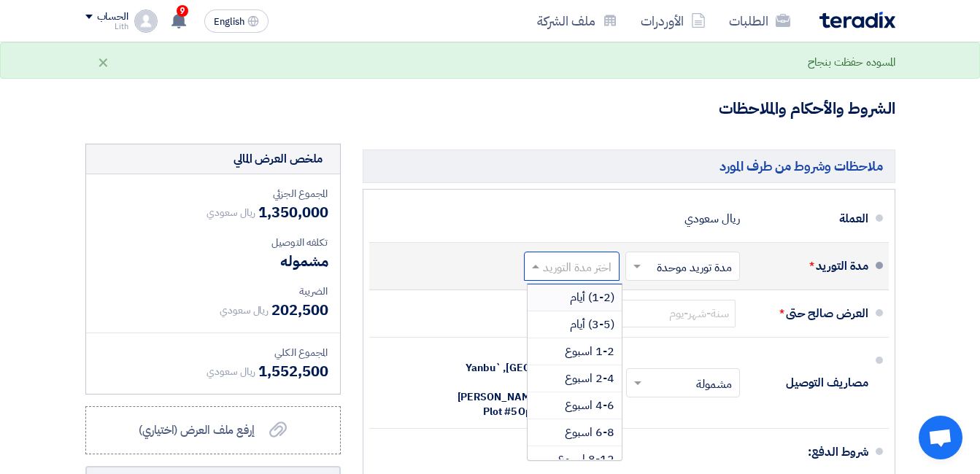 The width and height of the screenshot is (980, 474). What do you see at coordinates (197, 430) in the screenshot?
I see `span: إرفع ملف العرض (اختياري)` at bounding box center [197, 430].